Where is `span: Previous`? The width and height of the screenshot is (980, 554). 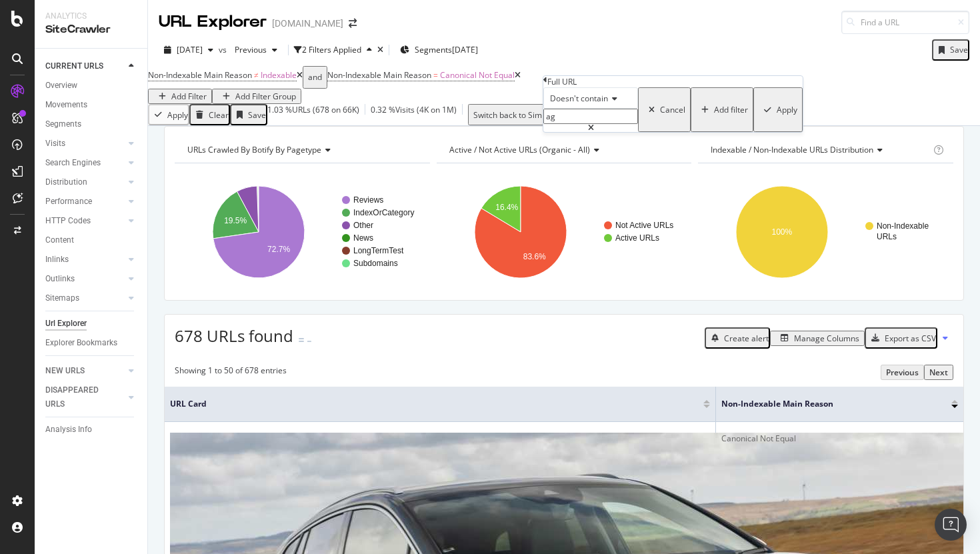
span: Previous is located at coordinates (248, 49).